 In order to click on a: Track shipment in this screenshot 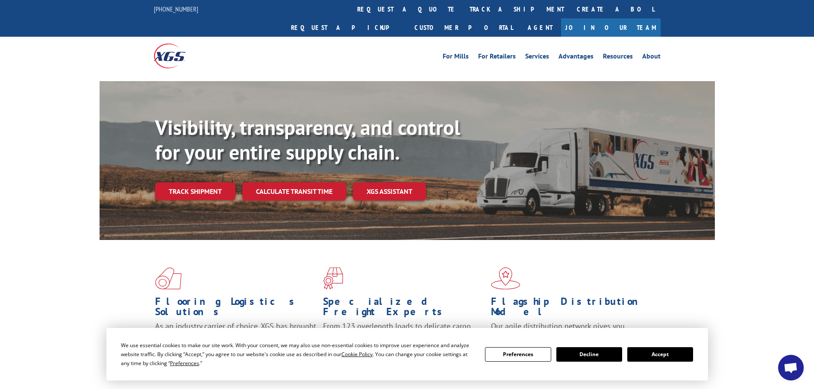, I will do `click(195, 191)`.